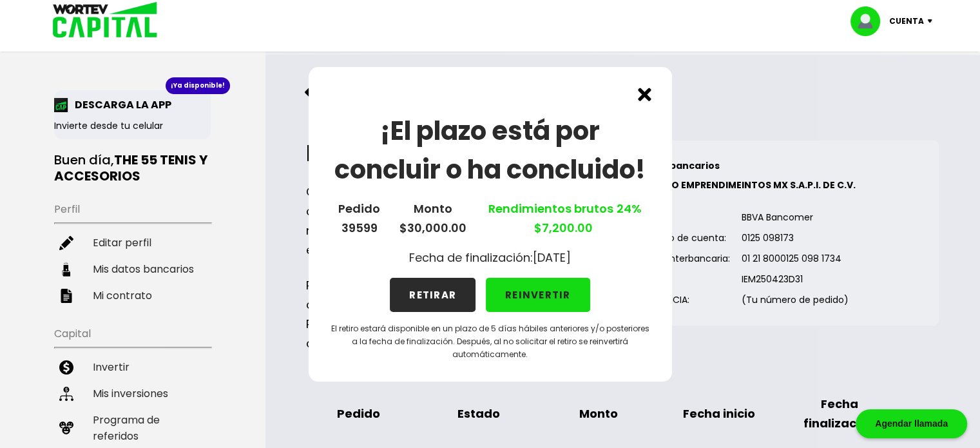  What do you see at coordinates (563, 218) in the screenshot?
I see `a: Rendimientos brutos $7,200.00` at bounding box center [563, 218].